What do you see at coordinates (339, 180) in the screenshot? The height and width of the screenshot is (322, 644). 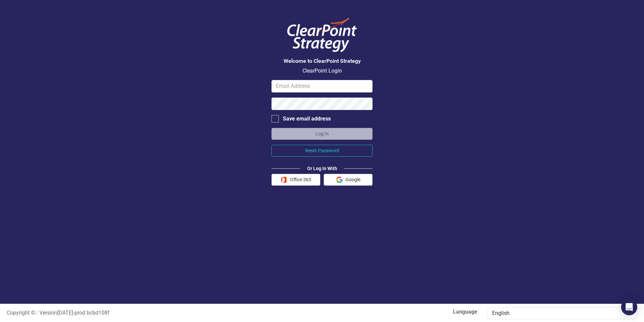 I see `img: Google` at bounding box center [339, 180].